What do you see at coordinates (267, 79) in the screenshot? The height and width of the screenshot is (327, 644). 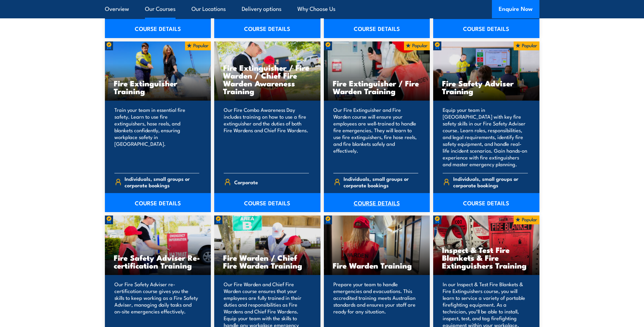 I see `h3: Fire Extinguisher / Fire Warden / Chief Fire Warden Awareness Training` at bounding box center [267, 79].